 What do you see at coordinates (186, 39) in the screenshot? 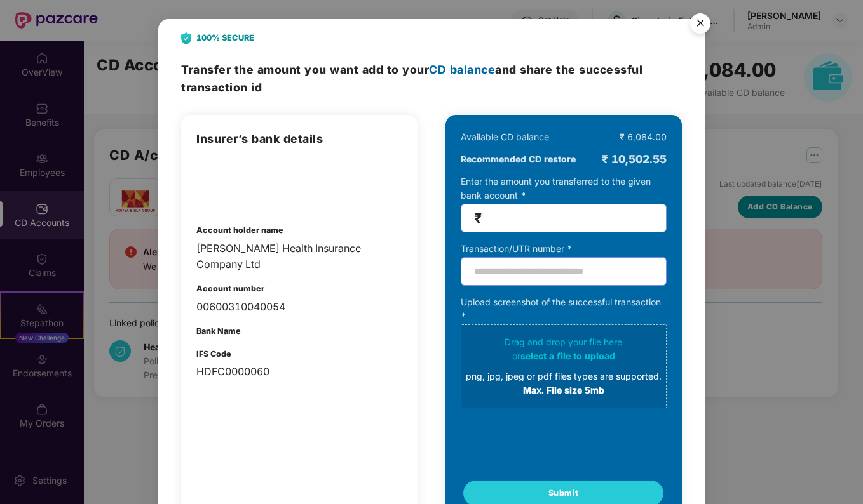
I see `img: svg+xml;base64,PHN2ZyB4bWxucz0iaHR0cDovL3d3dy53My5vcmcvMjAwMC9zdmciIHdpZHRoPSIyNCIgaGVpZ2h0PSIyOC...` at bounding box center [186, 39].